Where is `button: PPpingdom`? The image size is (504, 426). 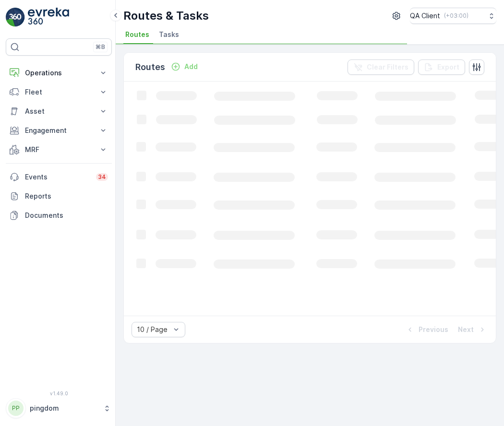
button: PPpingdom is located at coordinates (58, 408).